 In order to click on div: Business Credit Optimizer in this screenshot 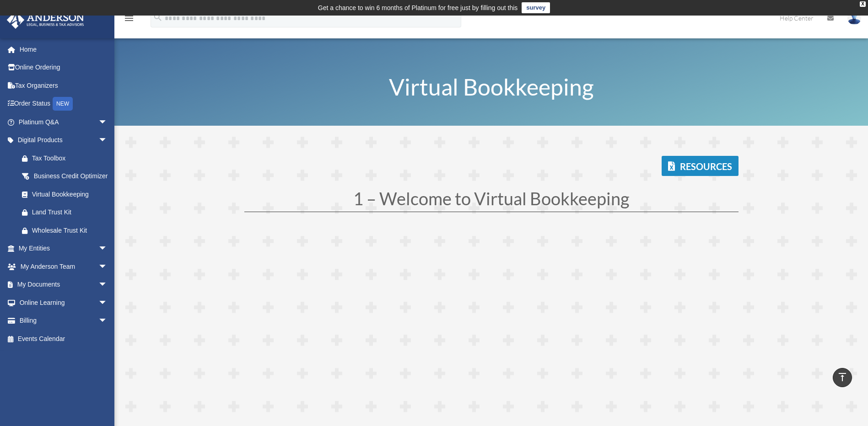, I will do `click(71, 176)`.